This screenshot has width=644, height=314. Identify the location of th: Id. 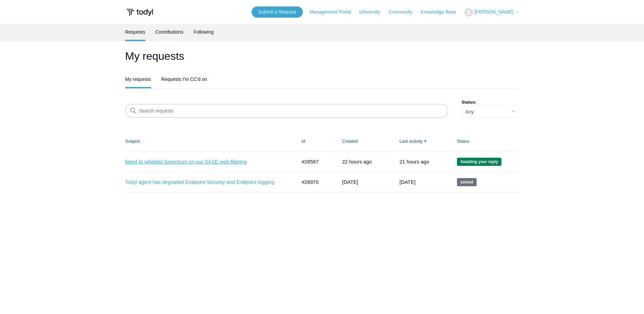
(315, 142).